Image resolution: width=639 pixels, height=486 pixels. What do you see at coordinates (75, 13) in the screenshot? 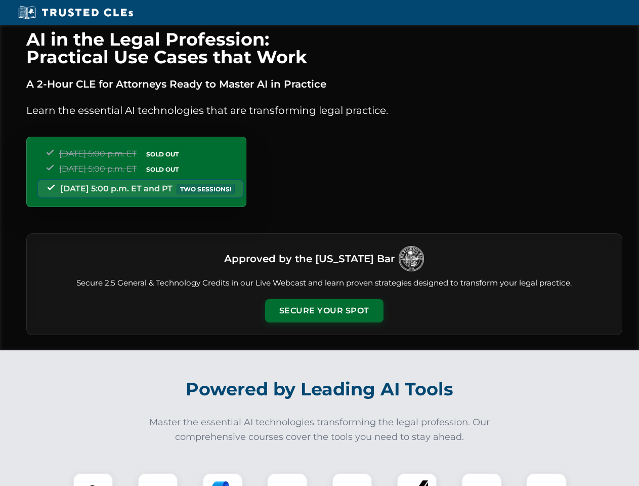
I see `img: Trusted CLEs` at bounding box center [75, 13].